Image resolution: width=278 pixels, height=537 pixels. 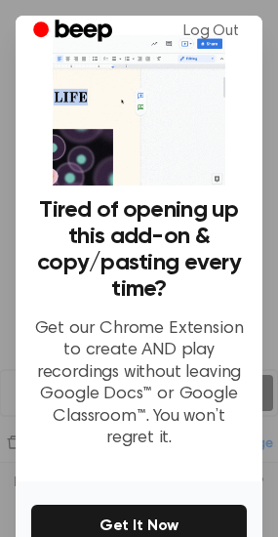 What do you see at coordinates (139, 110) in the screenshot?
I see `img: Beep extension in action` at bounding box center [139, 110].